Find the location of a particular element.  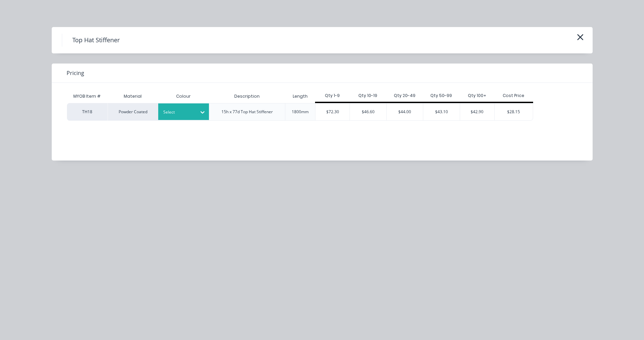

div: Description is located at coordinates (247, 96).